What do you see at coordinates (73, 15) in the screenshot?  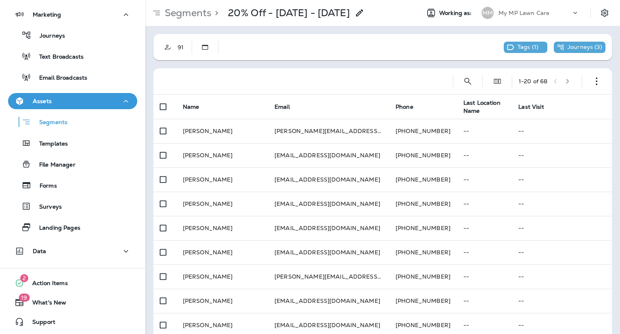 I see `button: Marketing` at bounding box center [73, 15].